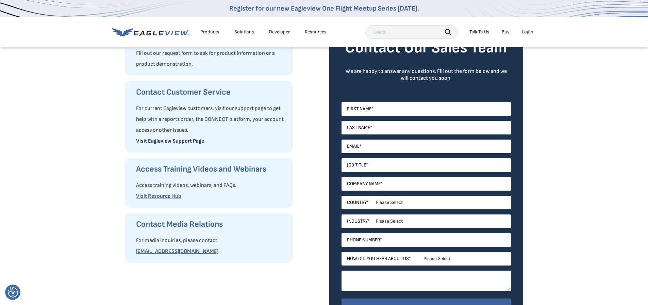 This screenshot has height=305, width=648. What do you see at coordinates (506, 32) in the screenshot?
I see `a: Buy` at bounding box center [506, 32].